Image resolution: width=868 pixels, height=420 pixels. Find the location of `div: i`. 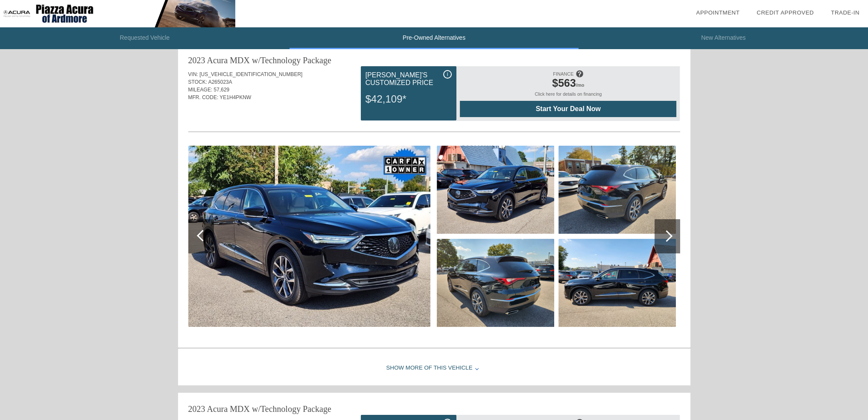

div: i is located at coordinates (448, 74).